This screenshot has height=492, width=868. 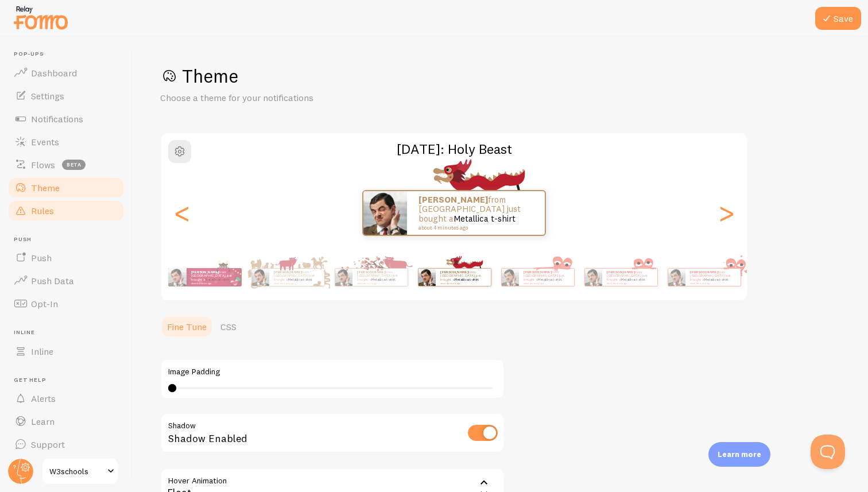 I want to click on p: Learn more, so click(x=740, y=455).